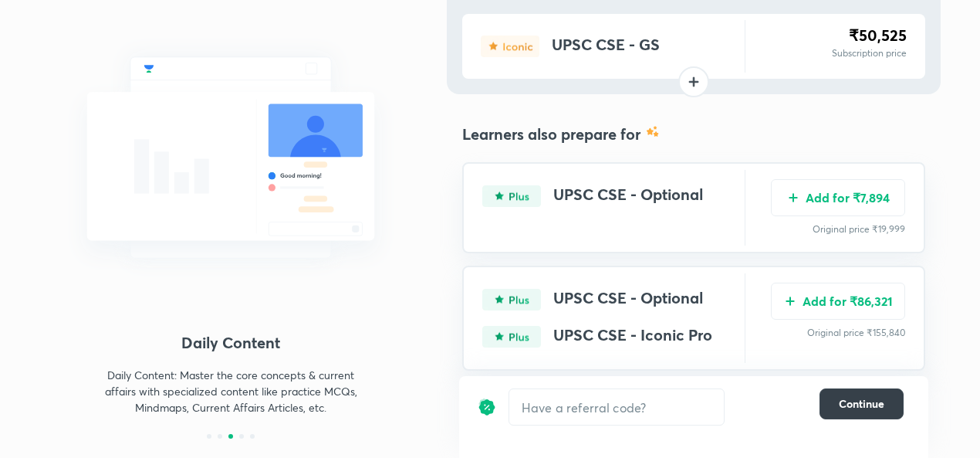 This screenshot has width=980, height=458. Describe the element at coordinates (230, 343) in the screenshot. I see `h4: Daily Content` at that location.